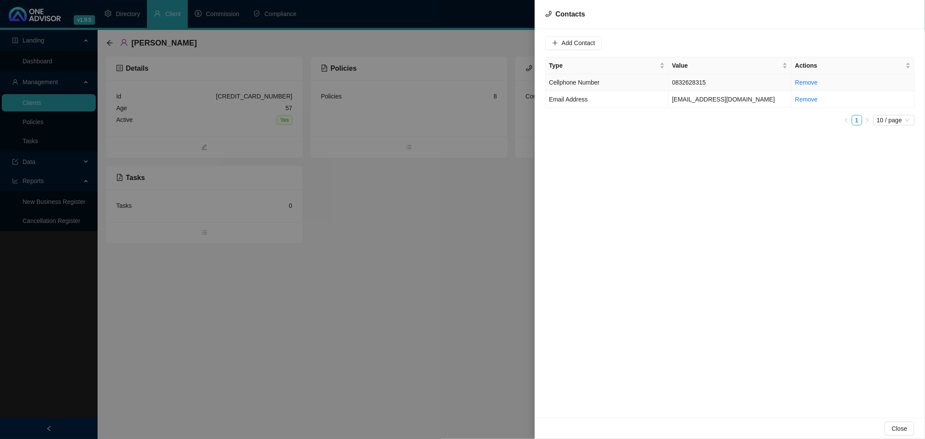  I want to click on span: phone, so click(549, 14).